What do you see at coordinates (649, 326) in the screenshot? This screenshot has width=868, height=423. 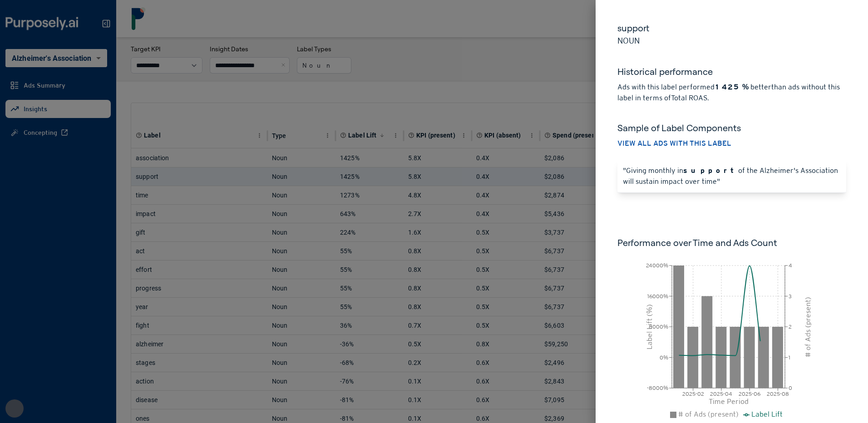 I see `tspan: Label Lift (%)` at bounding box center [649, 326].